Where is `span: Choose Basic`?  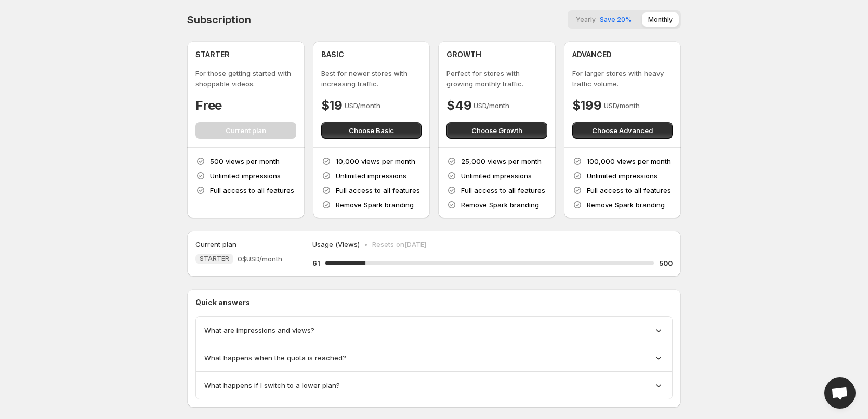
span: Choose Basic is located at coordinates (371, 131).